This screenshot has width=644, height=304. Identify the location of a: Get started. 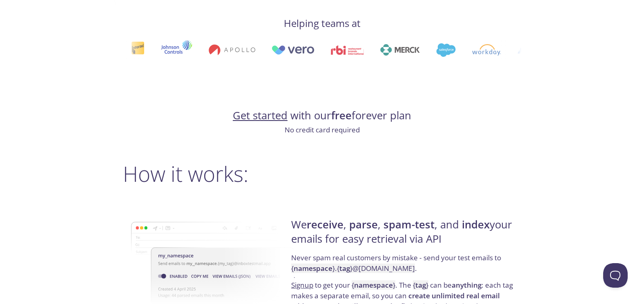
(260, 115).